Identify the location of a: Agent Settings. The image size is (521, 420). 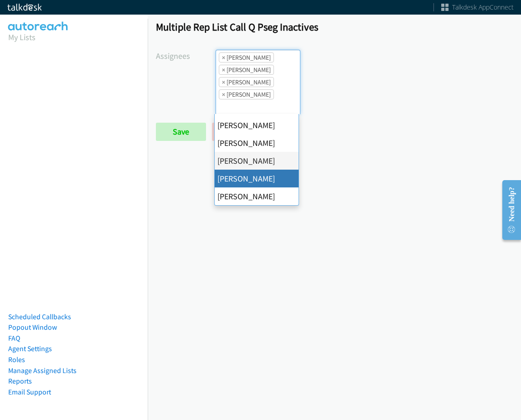
(30, 348).